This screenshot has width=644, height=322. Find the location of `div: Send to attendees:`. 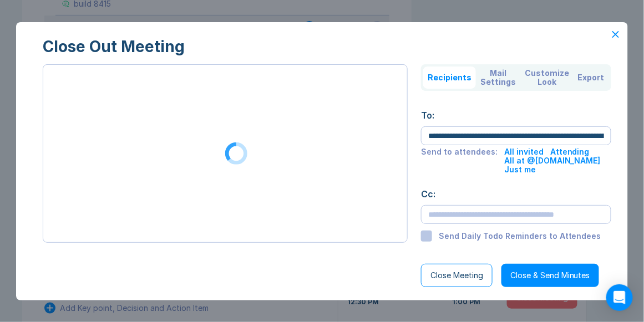

div: Send to attendees: is located at coordinates (460, 161).